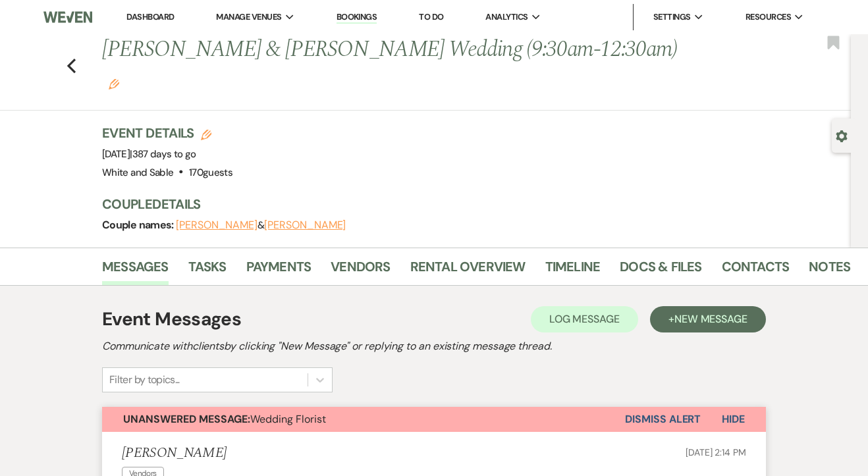 This screenshot has height=476, width=868. I want to click on a: Bookings, so click(357, 17).